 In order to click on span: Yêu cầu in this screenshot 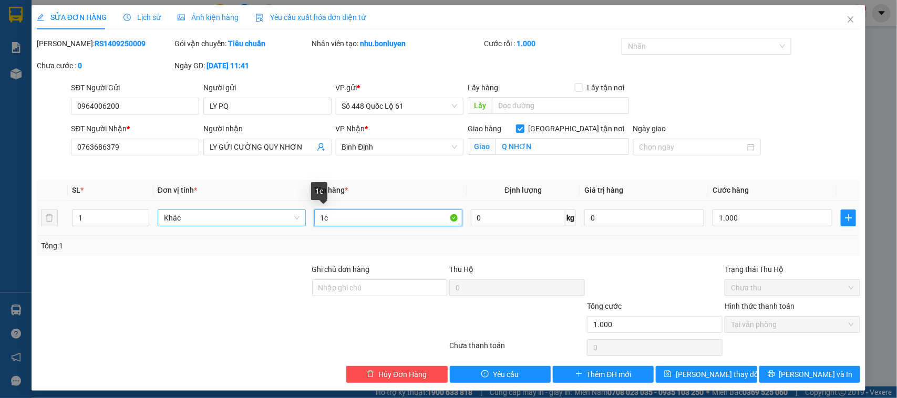, I will do `click(506, 375)`.